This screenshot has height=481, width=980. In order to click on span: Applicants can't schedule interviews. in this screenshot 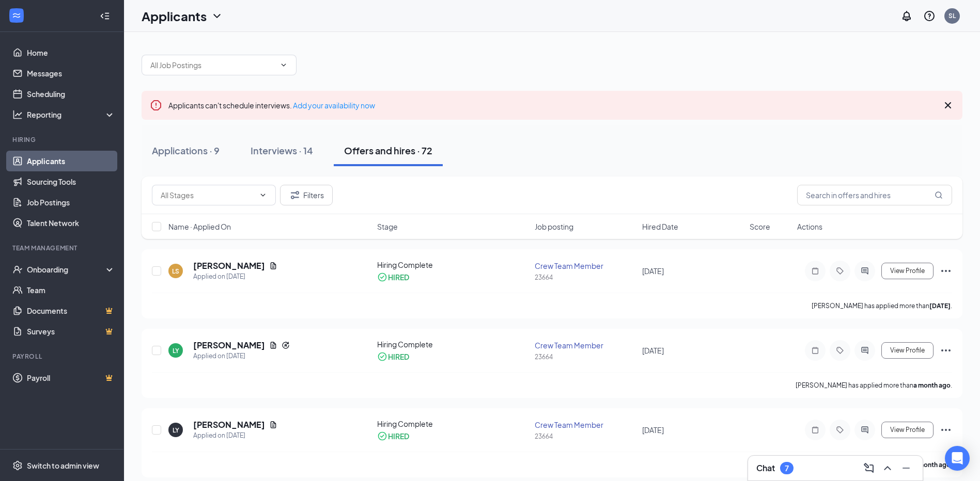, I will do `click(272, 105)`.